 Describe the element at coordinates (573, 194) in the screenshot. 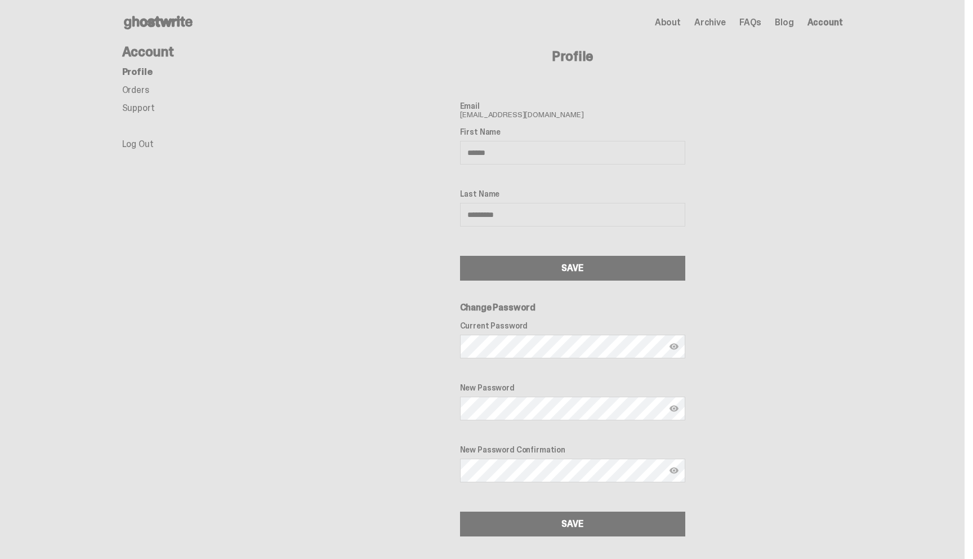

I see `label: Last Name` at that location.